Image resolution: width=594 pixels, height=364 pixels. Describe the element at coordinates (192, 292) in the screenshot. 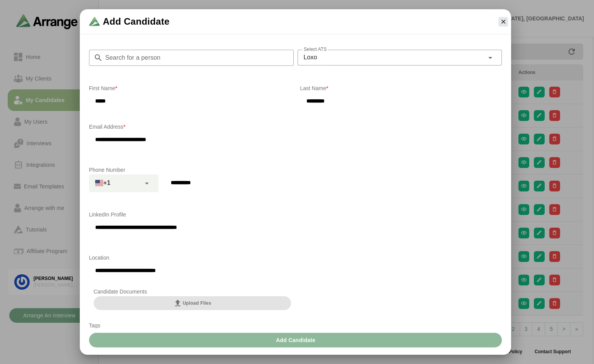

I see `p: Candidate Documents` at that location.